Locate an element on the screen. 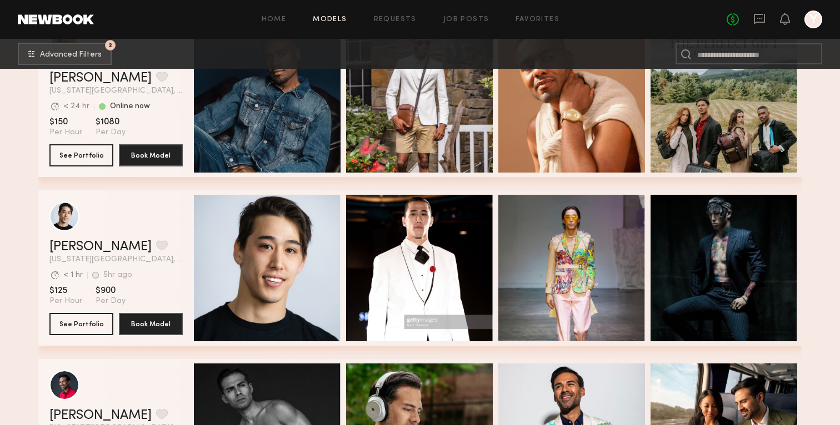  button: 2Advanced Filters is located at coordinates (64, 54).